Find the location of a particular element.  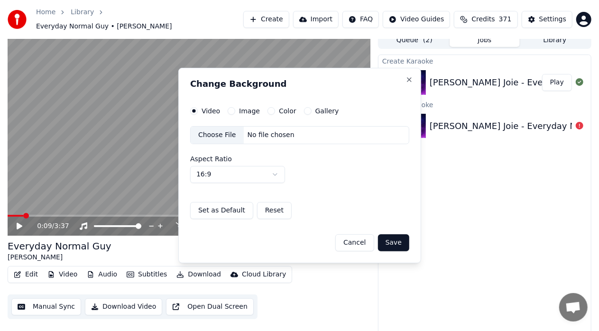

div: No file chosen is located at coordinates (270, 135).